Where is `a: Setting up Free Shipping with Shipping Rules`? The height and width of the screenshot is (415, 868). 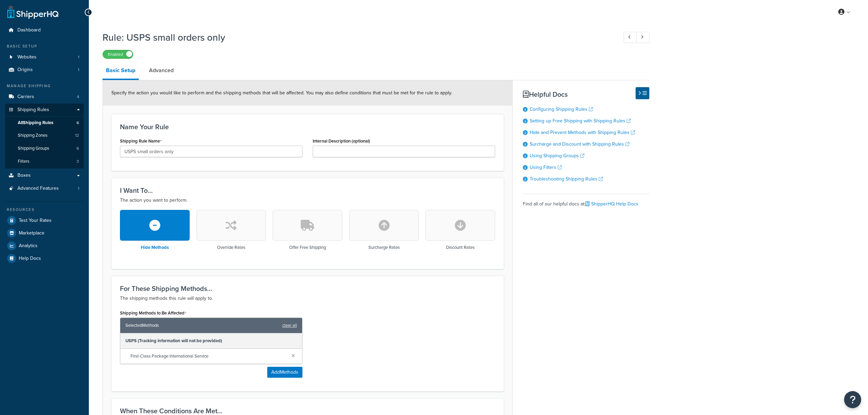
a: Setting up Free Shipping with Shipping Rules is located at coordinates (580, 121).